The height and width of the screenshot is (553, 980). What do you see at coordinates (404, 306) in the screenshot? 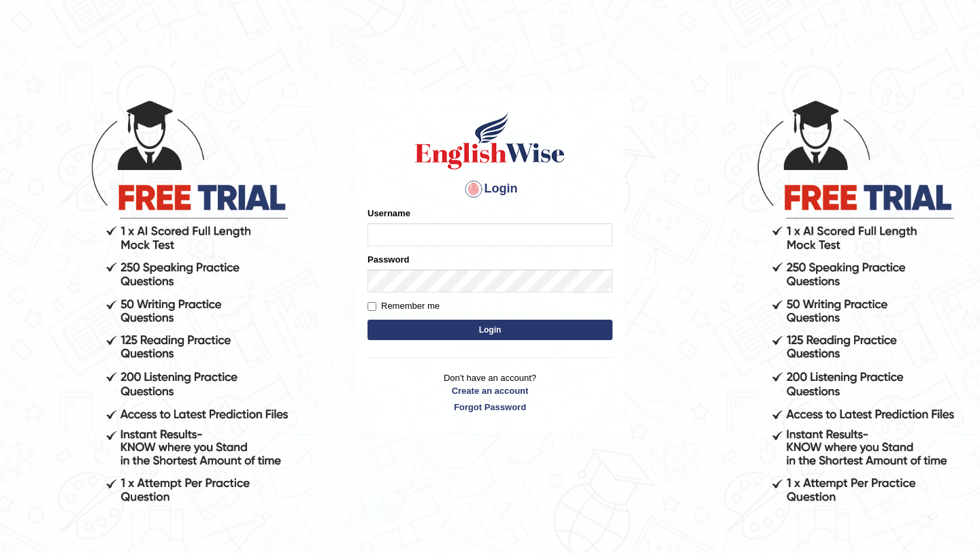
I see `label: Remember me` at bounding box center [404, 306].